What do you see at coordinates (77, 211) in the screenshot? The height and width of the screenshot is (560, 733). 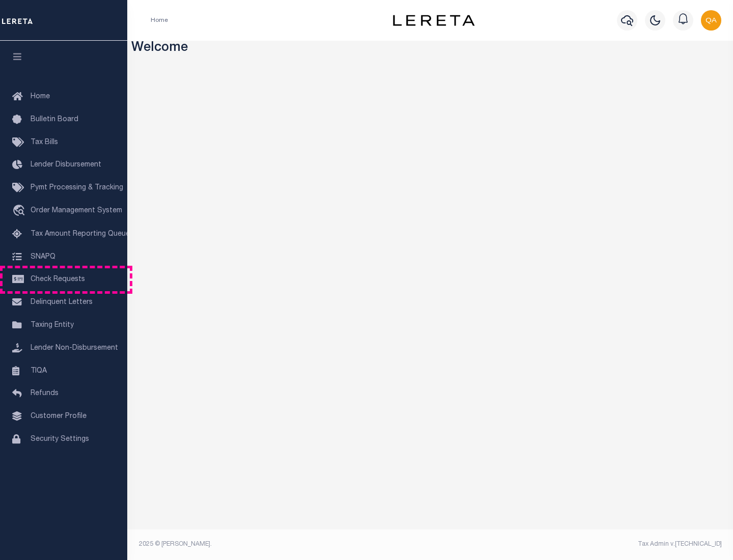 I see `span: Order Management System` at bounding box center [77, 211].